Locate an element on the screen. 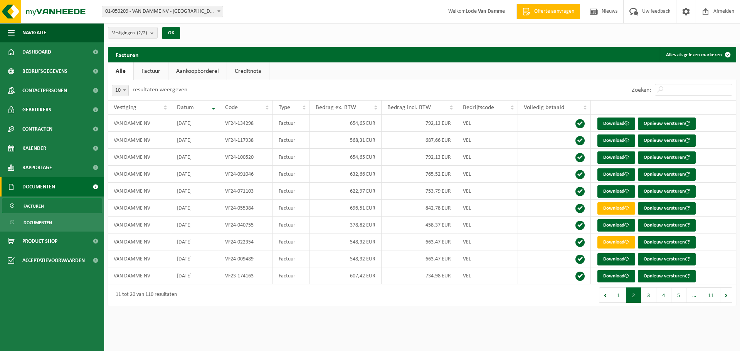 This screenshot has height=351, width=740. td: VF24-117938 is located at coordinates (246, 140).